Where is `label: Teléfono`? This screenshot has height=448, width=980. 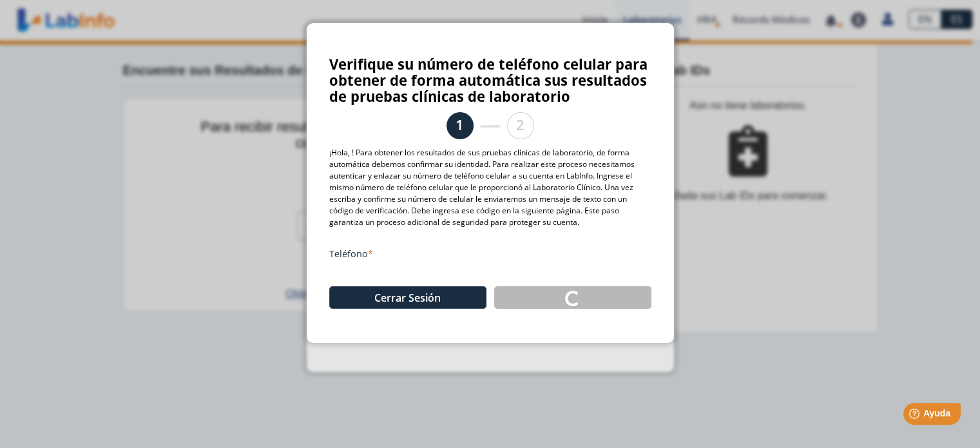 label: Teléfono is located at coordinates (491, 253).